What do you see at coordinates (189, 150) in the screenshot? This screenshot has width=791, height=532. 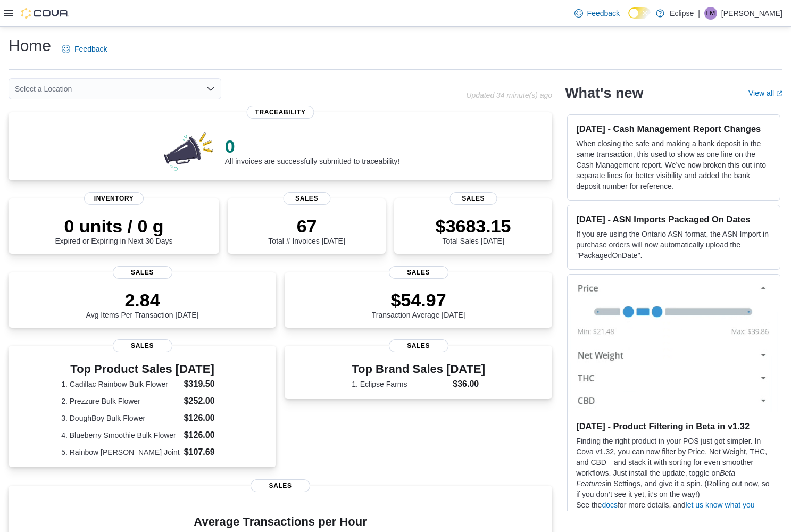 I see `img: 0` at bounding box center [189, 150].